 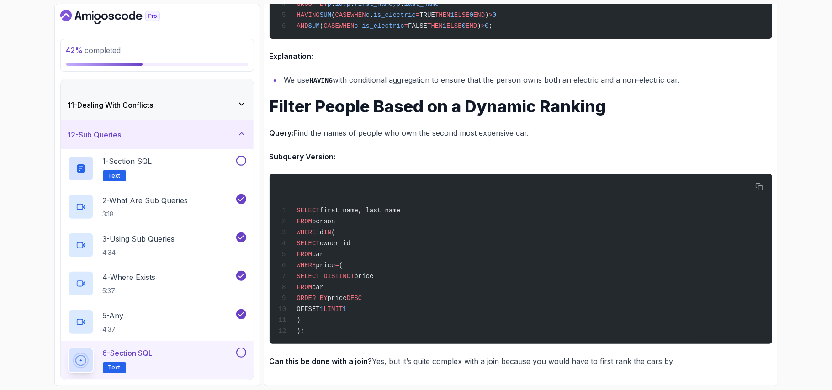 I want to click on span: IN, so click(x=327, y=232).